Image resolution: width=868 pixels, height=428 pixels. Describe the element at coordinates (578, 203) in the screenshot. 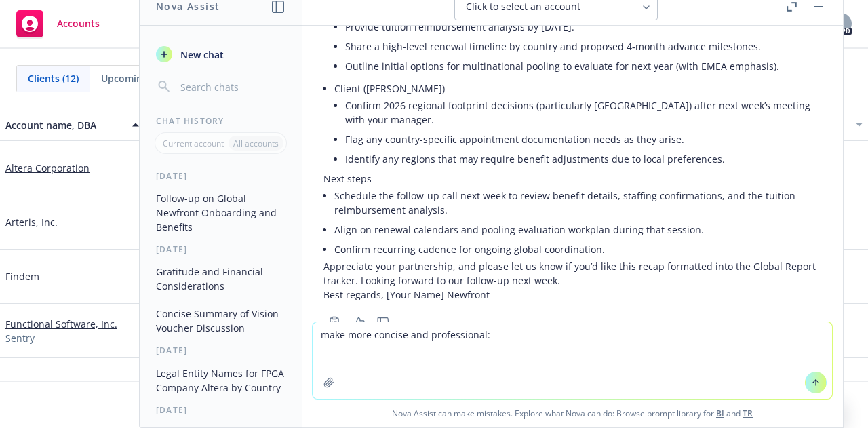

I see `li: Schedule the follow-up call next week to review benefit details, staffing confirmations, and the ...` at that location.